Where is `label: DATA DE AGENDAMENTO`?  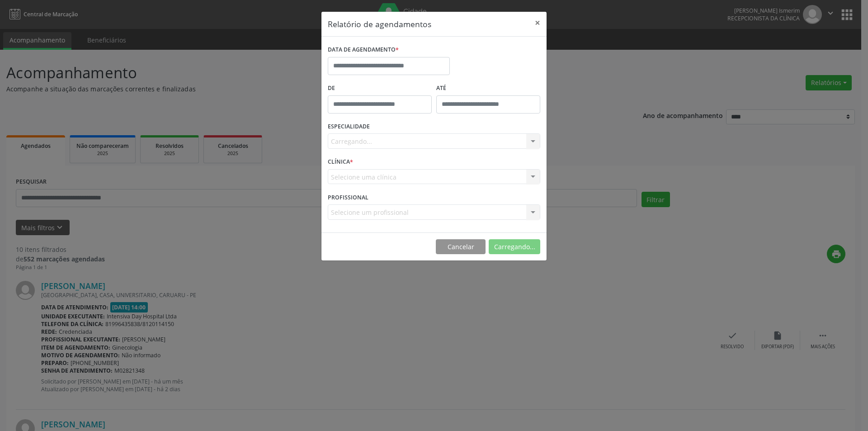
label: DATA DE AGENDAMENTO is located at coordinates (363, 50).